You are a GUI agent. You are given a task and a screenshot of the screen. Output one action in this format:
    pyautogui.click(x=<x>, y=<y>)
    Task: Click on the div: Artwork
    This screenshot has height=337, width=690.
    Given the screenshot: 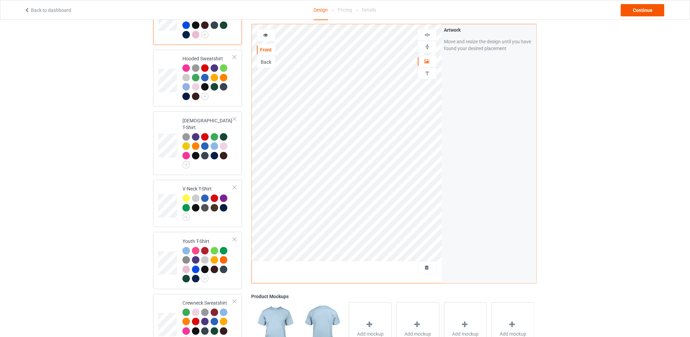 What is the action you would take?
    pyautogui.click(x=489, y=30)
    